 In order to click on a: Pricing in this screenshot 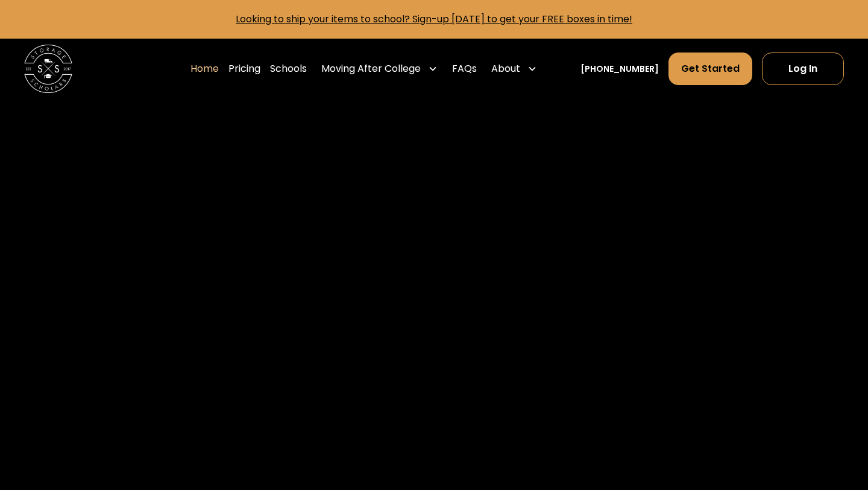, I will do `click(244, 68)`.